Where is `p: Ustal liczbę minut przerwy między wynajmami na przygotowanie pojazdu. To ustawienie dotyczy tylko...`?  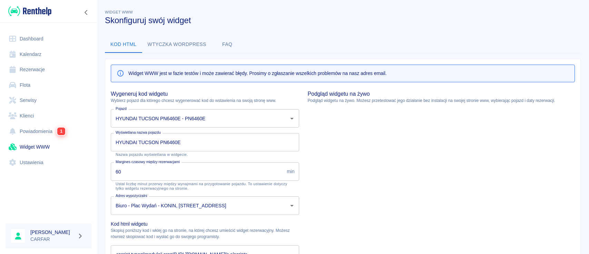 p: Ustal liczbę minut przerwy między wynajmami na przygotowanie pojazdu. To ustawienie dotyczy tylko... is located at coordinates (205, 186).